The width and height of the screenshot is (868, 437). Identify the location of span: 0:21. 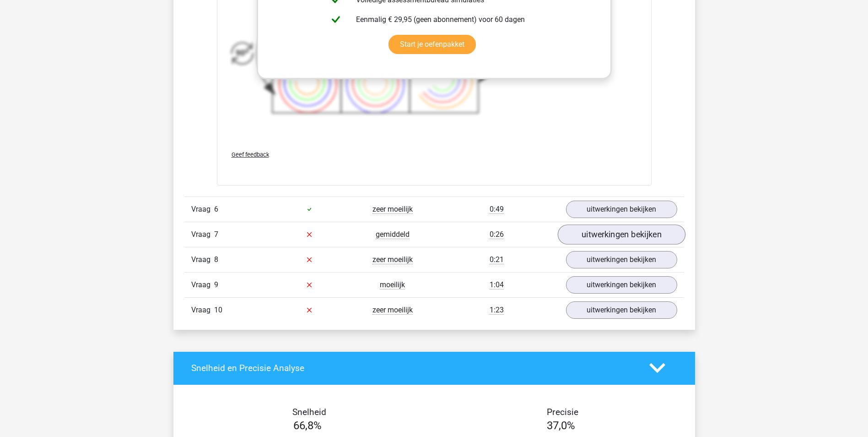
(496, 259).